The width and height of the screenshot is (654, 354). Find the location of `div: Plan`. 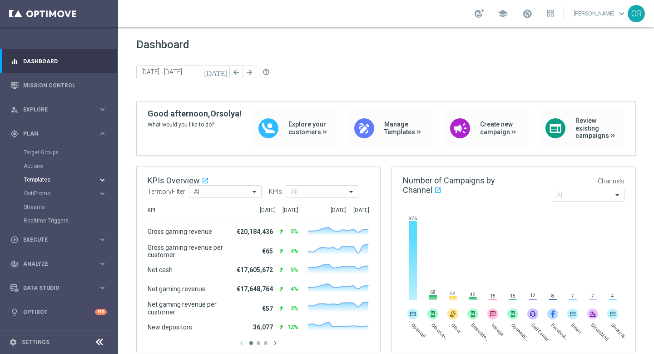

div: Plan is located at coordinates (54, 134).